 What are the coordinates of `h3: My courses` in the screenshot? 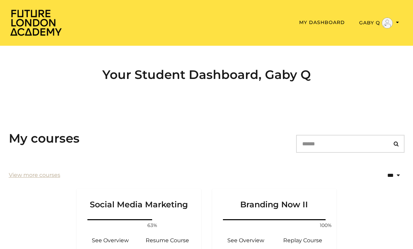 It's located at (44, 138).